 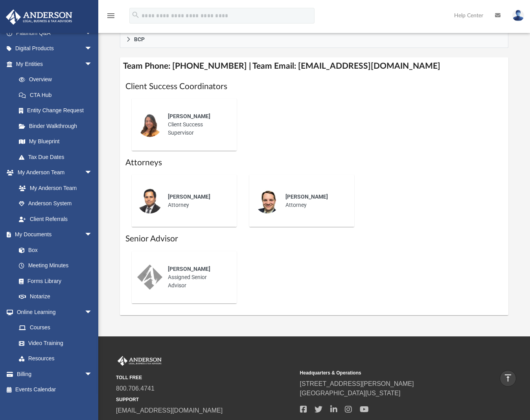 I want to click on a: Binder Walkthrough, so click(x=58, y=126).